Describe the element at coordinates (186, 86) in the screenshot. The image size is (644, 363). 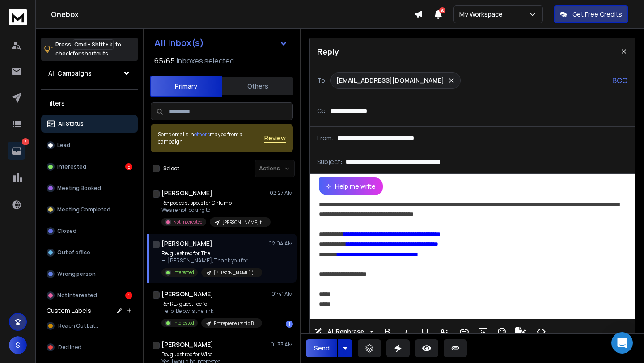
I see `button: Primary` at that location.